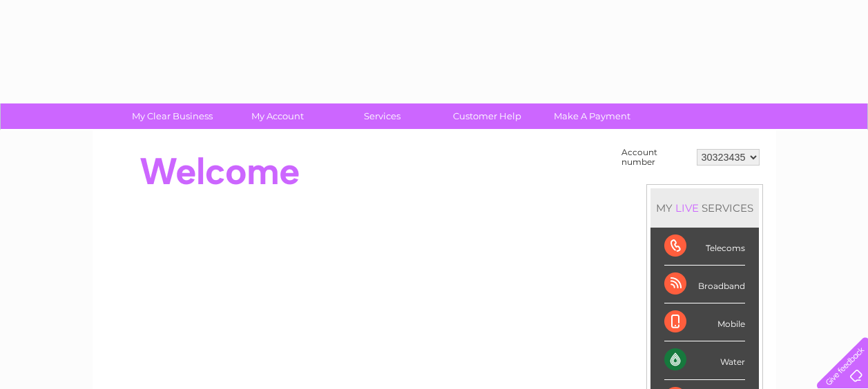 This screenshot has height=389, width=868. I want to click on a: Make A Payment, so click(591, 116).